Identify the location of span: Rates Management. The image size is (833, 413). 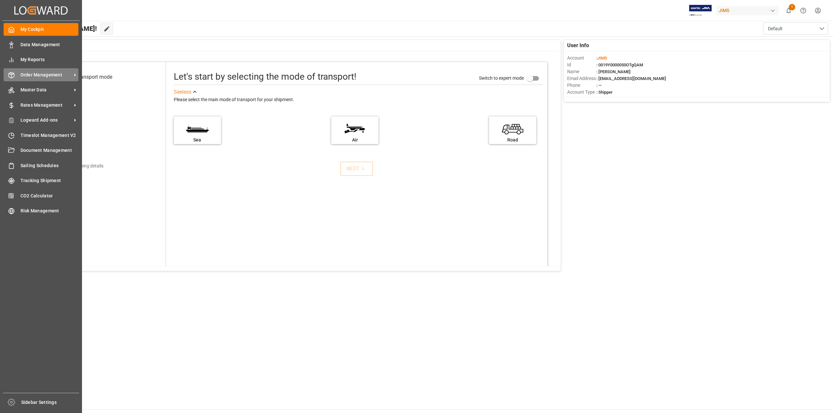
(46, 105).